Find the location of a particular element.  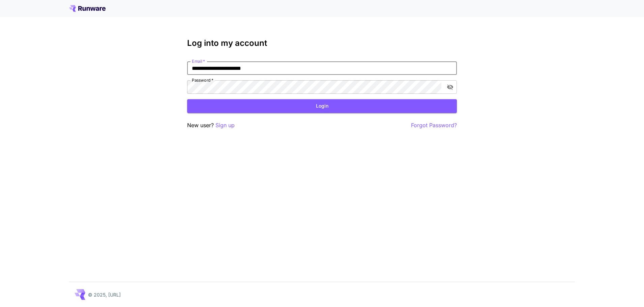

h3: Log into my account is located at coordinates (322, 43).